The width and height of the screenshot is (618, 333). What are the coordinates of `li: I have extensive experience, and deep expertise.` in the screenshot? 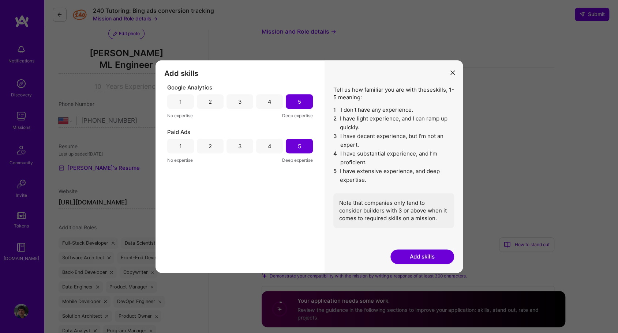 It's located at (393, 176).